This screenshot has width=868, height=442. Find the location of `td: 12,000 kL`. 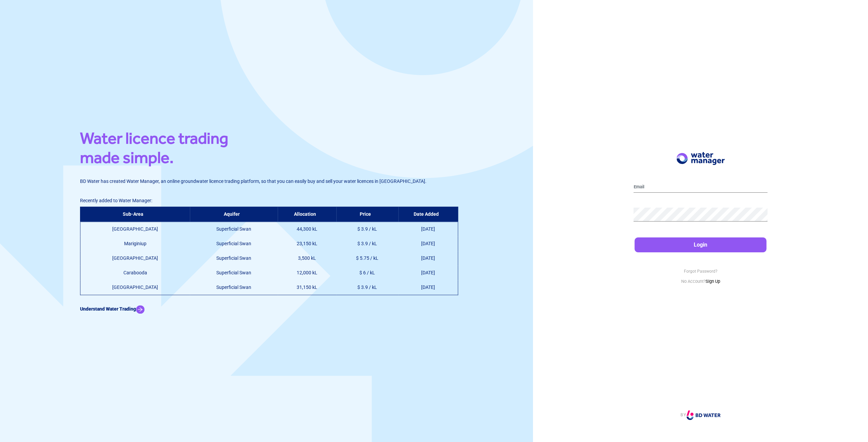

td: 12,000 kL is located at coordinates (307, 272).